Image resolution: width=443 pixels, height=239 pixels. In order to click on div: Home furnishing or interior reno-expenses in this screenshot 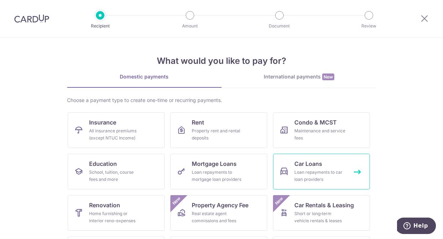, I will do `click(115, 217)`.